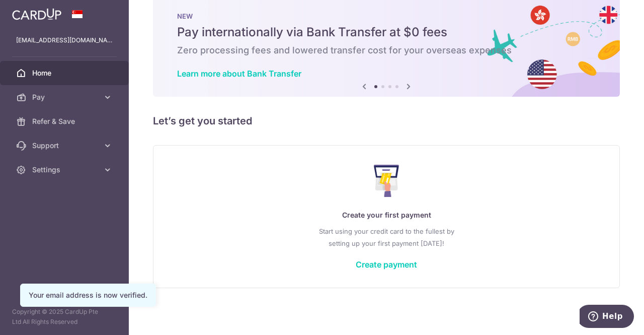 This screenshot has width=644, height=335. I want to click on span: Support, so click(65, 146).